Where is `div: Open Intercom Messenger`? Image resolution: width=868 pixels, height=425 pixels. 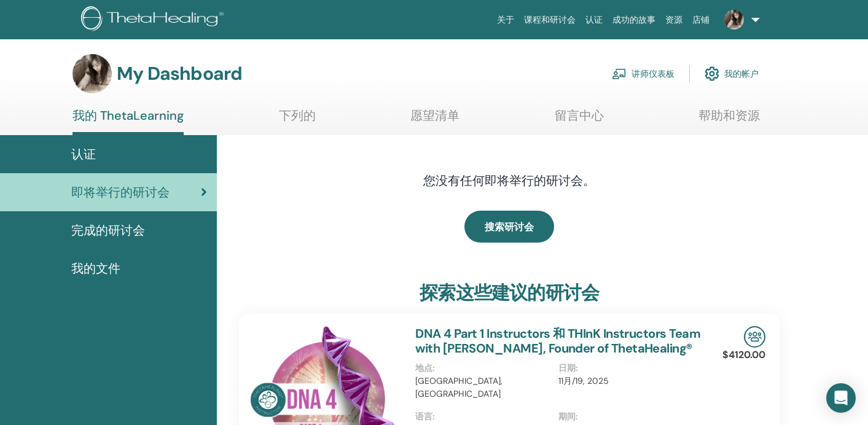
div: Open Intercom Messenger is located at coordinates (841, 398).